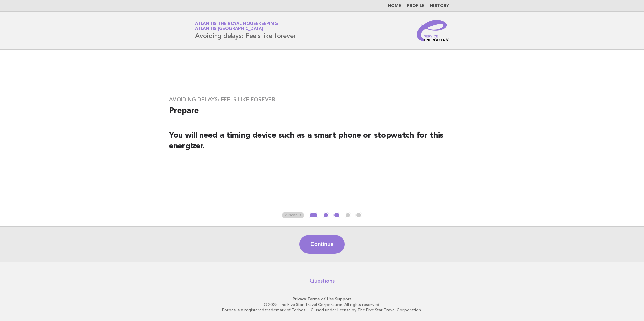 This screenshot has width=644, height=321. I want to click on h1: Avoiding delays: Feels like forever, so click(245, 31).